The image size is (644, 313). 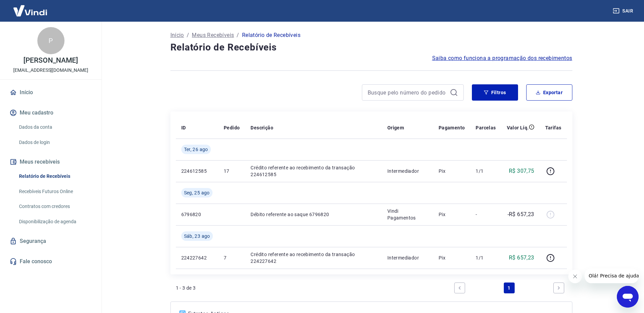 What do you see at coordinates (55, 192) in the screenshot?
I see `a: Recebíveis Futuros Online` at bounding box center [55, 192].